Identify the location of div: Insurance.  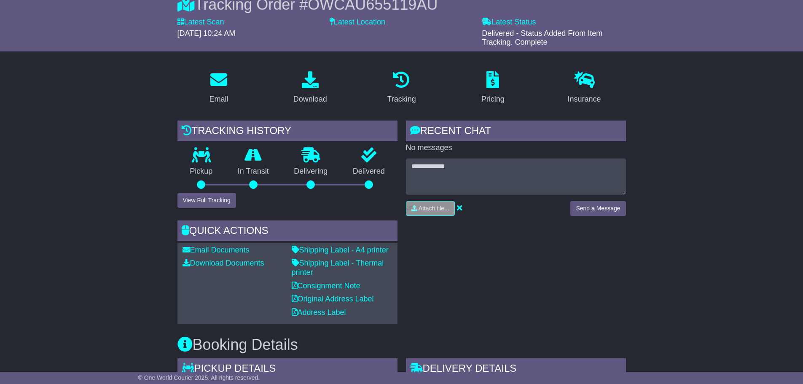
(584, 99).